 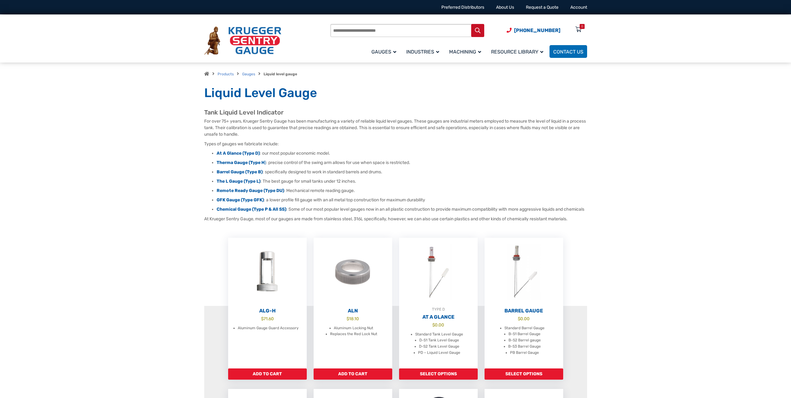 I want to click on li: : specifically designed to work in standard barrels and drums., so click(x=402, y=172).